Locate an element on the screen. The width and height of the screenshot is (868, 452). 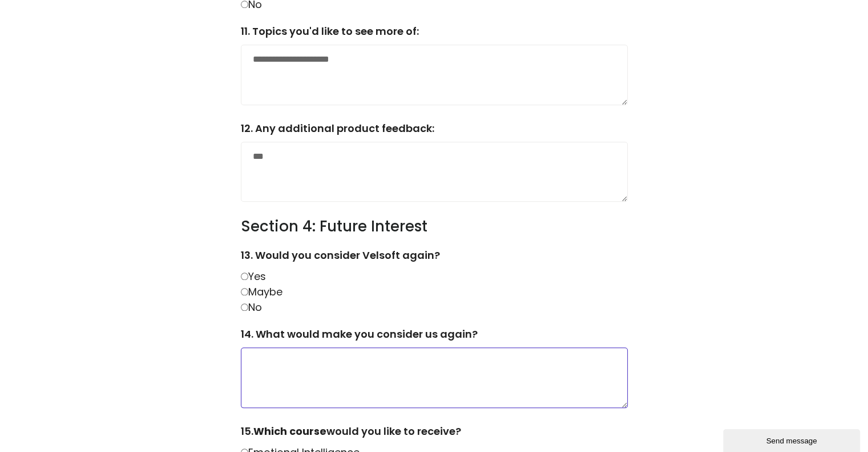
label: 11. Topics you'd like to see more of: is located at coordinates (434, 34).